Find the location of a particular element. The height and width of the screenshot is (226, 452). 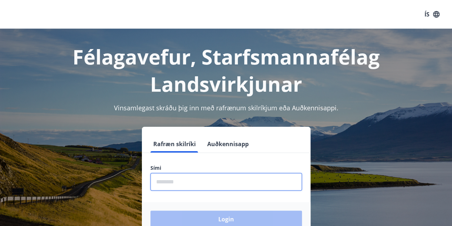

h1: Félagavefur, Starfsmannafélag Landsvirkjunar is located at coordinates (226, 70).